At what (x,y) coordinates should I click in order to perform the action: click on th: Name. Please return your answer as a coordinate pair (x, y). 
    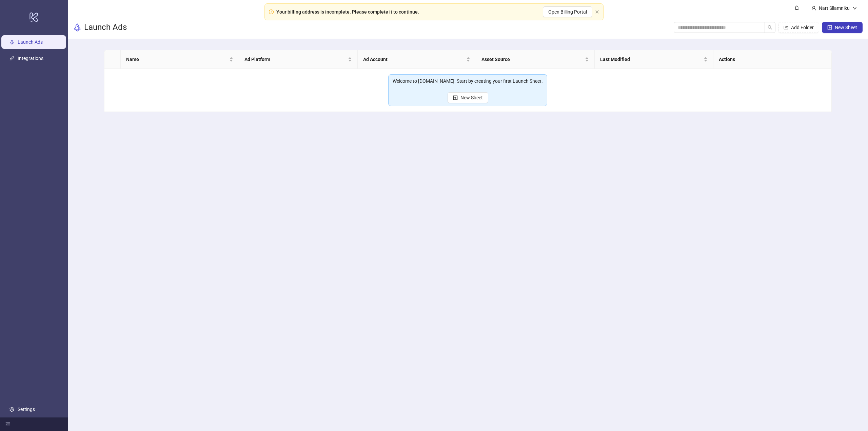
    Looking at the image, I should click on (180, 59).